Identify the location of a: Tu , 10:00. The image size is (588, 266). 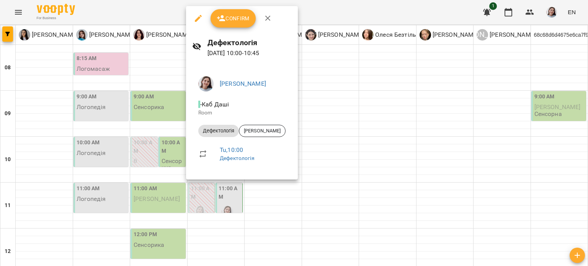
(231, 150).